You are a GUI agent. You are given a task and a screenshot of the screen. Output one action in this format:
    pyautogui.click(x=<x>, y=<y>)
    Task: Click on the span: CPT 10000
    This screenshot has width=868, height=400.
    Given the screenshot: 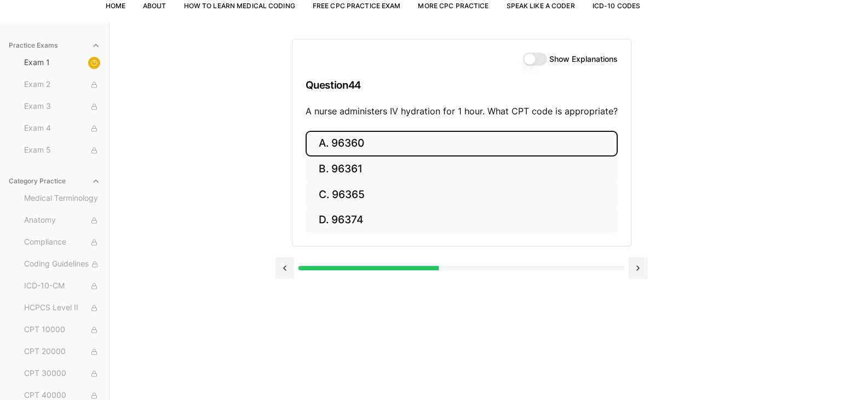 What is the action you would take?
    pyautogui.click(x=62, y=330)
    